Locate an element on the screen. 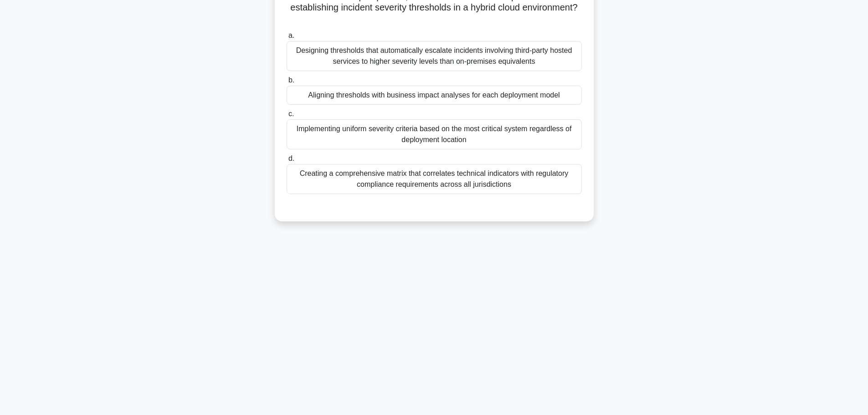 This screenshot has width=868, height=415. div: Aligning thresholds with business impact analyses for each deployment model is located at coordinates (434, 95).